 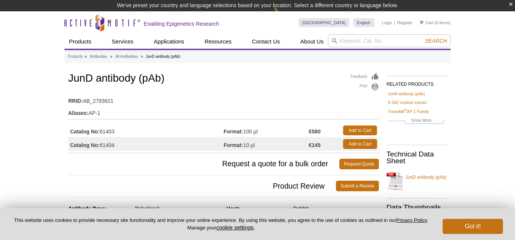 I want to click on a: Login, so click(x=387, y=23).